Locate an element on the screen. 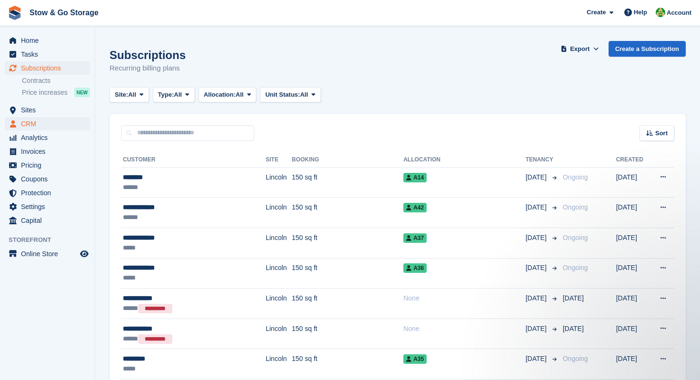 This screenshot has height=380, width=700. p: Recurring billing plans is located at coordinates (148, 68).